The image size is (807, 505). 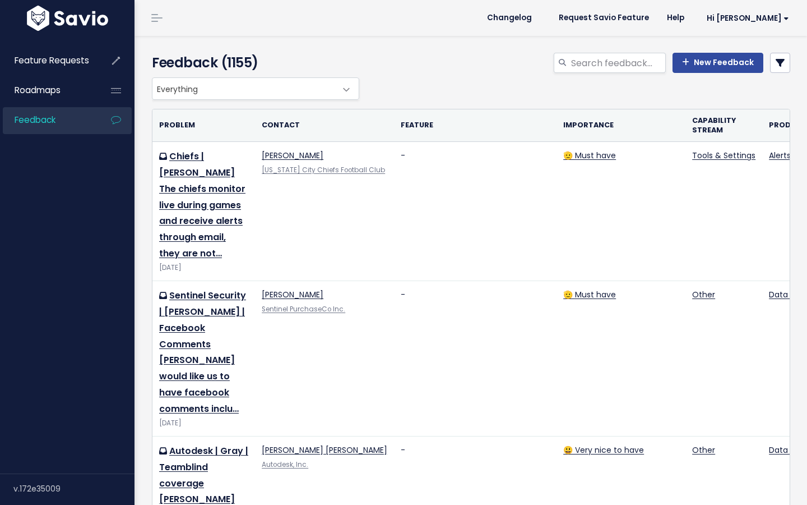 What do you see at coordinates (510, 18) in the screenshot?
I see `span: Changelog` at bounding box center [510, 18].